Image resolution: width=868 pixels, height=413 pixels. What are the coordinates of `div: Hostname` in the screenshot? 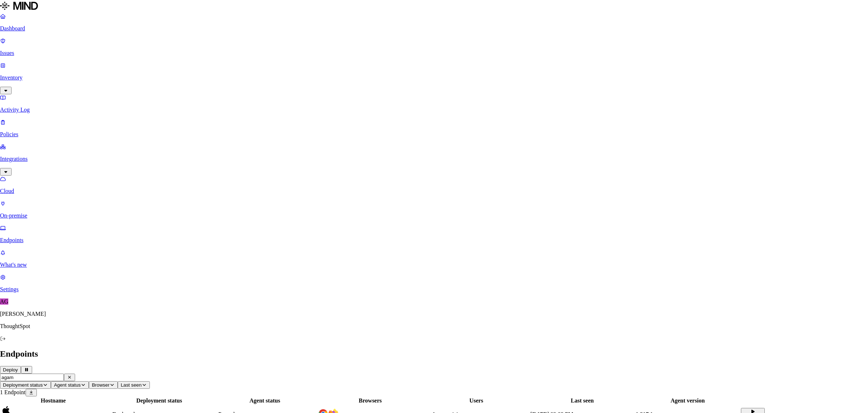 It's located at (53, 400).